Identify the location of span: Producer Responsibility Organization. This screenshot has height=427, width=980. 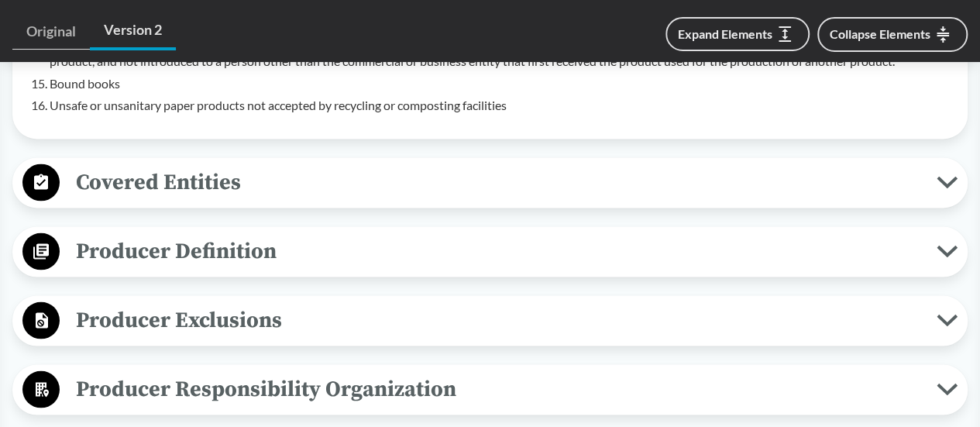
(498, 388).